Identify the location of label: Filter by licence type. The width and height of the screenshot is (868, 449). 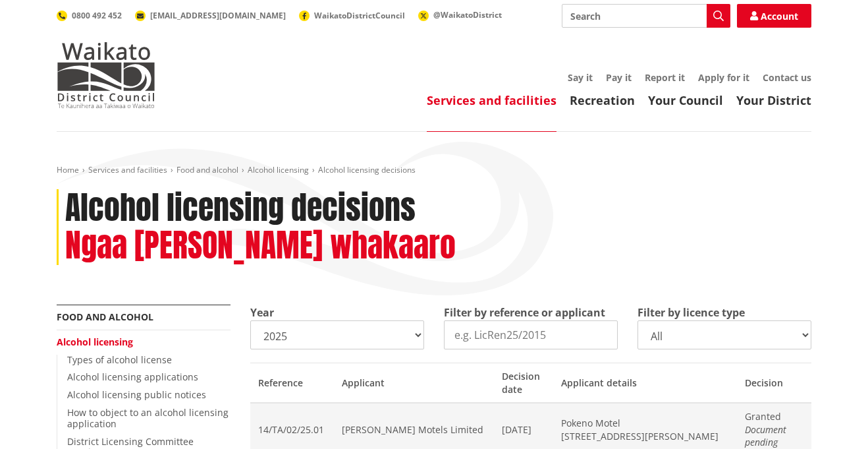
(691, 313).